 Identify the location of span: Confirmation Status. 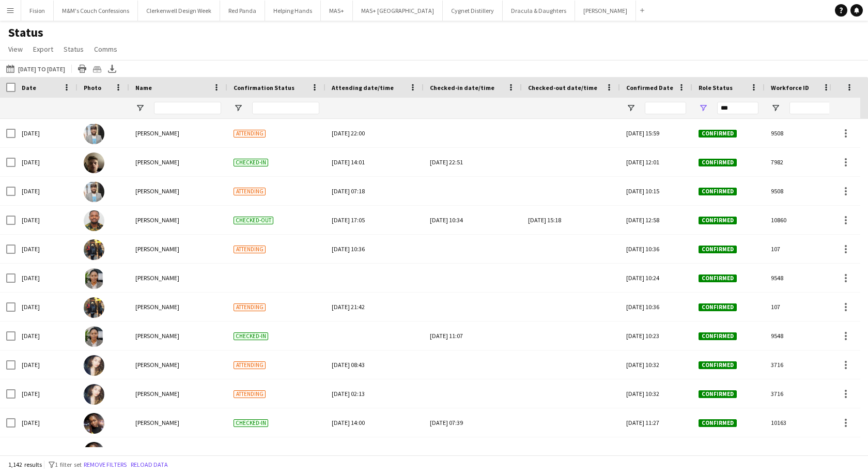
(264, 87).